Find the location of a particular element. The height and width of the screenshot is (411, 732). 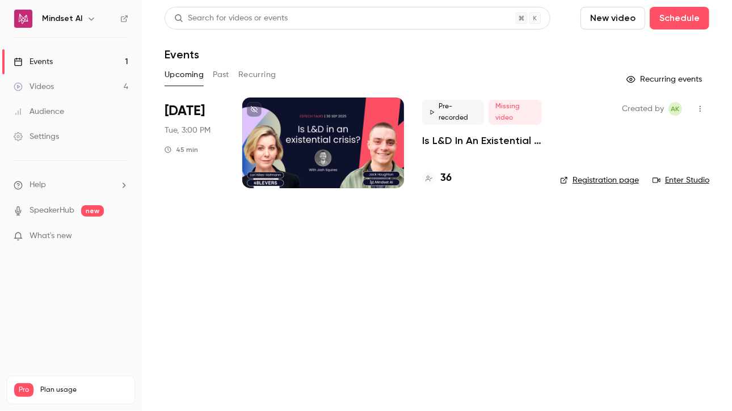

button: Schedule is located at coordinates (679, 18).